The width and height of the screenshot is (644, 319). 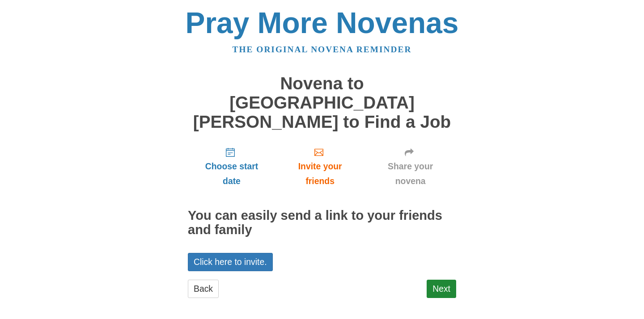 What do you see at coordinates (232, 174) in the screenshot?
I see `span: Choose start date` at bounding box center [232, 174].